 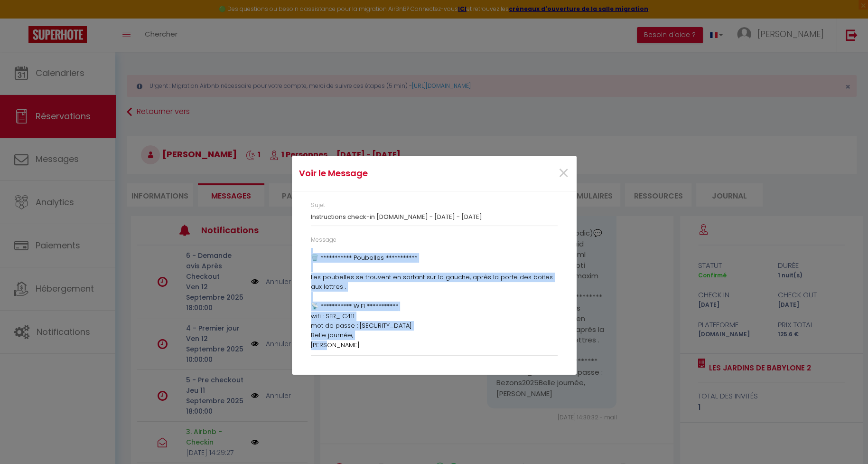 I want to click on button: Ouvrir le widget de chat LiveChat, so click(x=22, y=18).